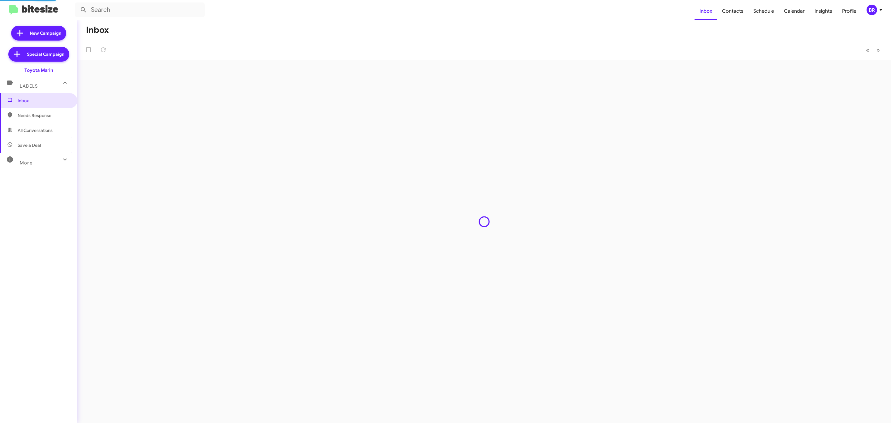  I want to click on div: Toyota Marin, so click(39, 70).